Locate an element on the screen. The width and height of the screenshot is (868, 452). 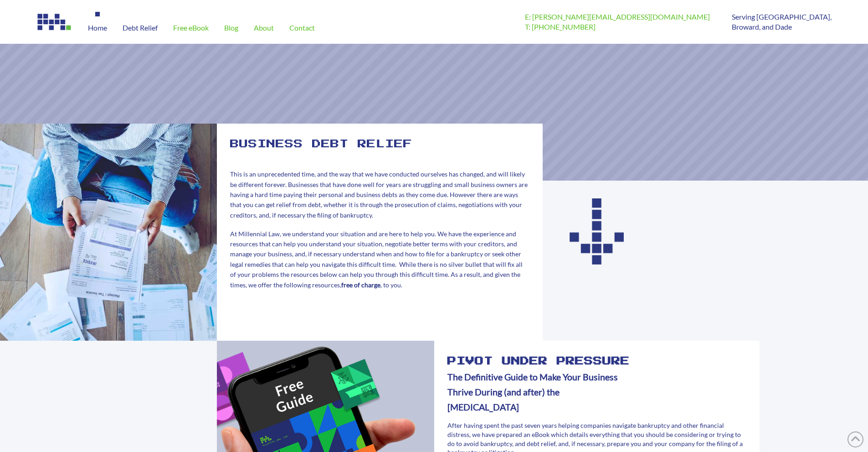
h2: Business debt relief is located at coordinates (321, 144).